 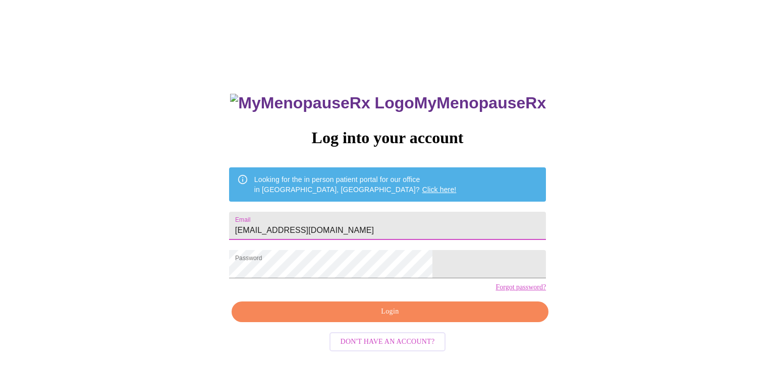 I want to click on button: Login, so click(x=390, y=312).